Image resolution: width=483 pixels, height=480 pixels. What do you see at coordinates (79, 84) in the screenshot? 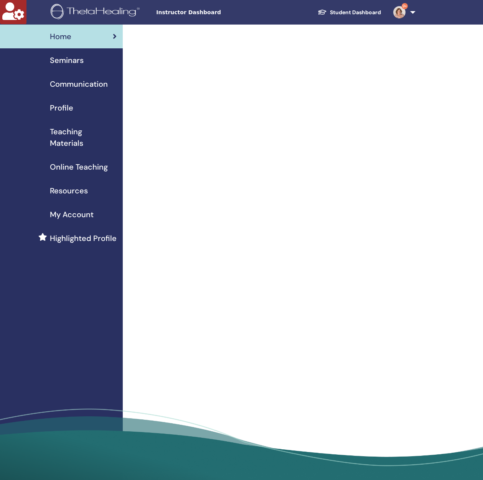
I see `span: Communication` at bounding box center [79, 84].